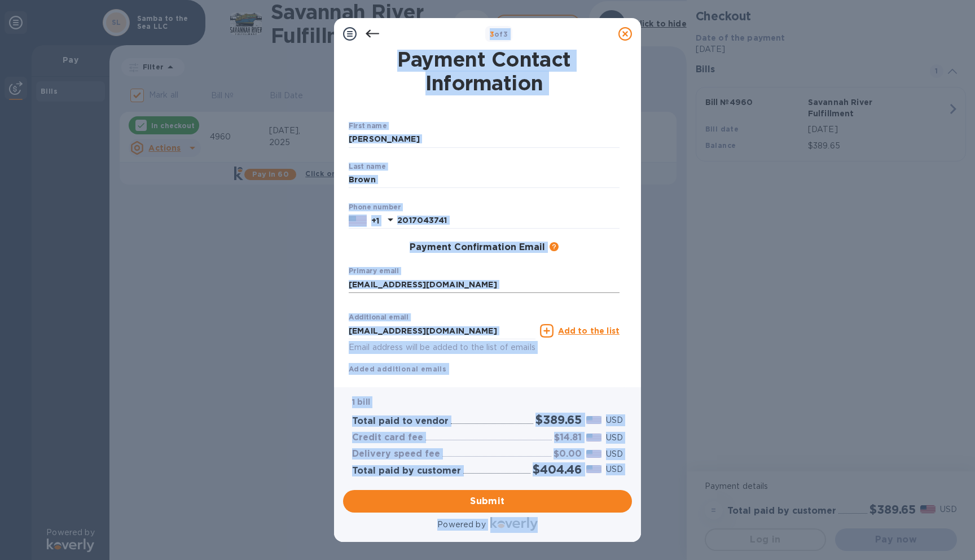 The height and width of the screenshot is (560, 975). Describe the element at coordinates (441, 330) in the screenshot. I see `input: Enter additional email` at that location.